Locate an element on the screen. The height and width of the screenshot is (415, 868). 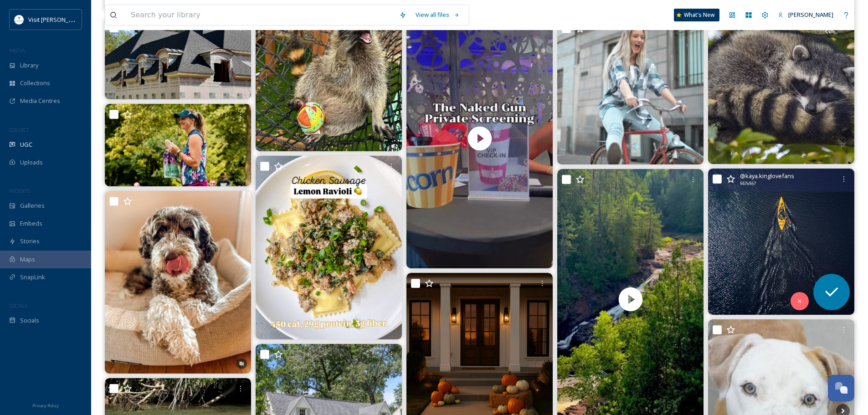
div: What's New is located at coordinates (697, 15).